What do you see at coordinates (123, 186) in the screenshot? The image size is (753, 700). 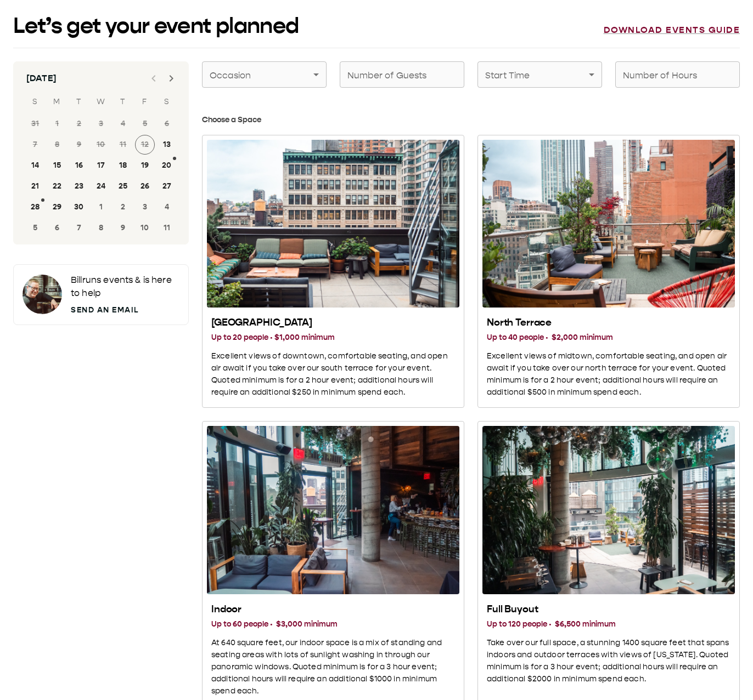 I see `button: 25` at bounding box center [123, 186].